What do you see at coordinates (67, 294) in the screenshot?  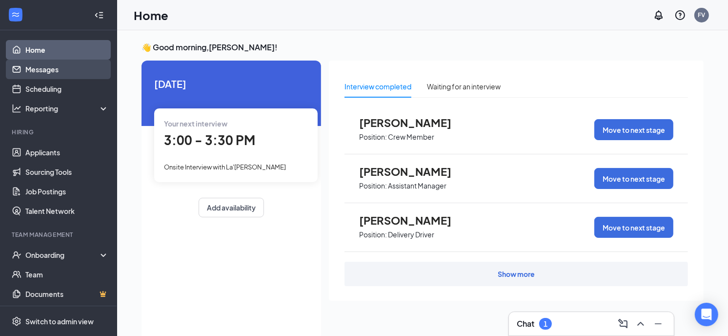 I see `a: DocumentsCrown` at bounding box center [67, 294].